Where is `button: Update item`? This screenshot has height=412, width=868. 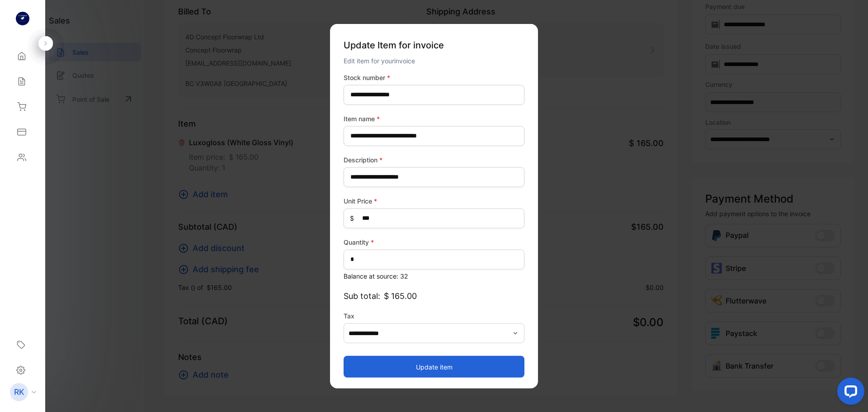
button: Update item is located at coordinates (434, 367).